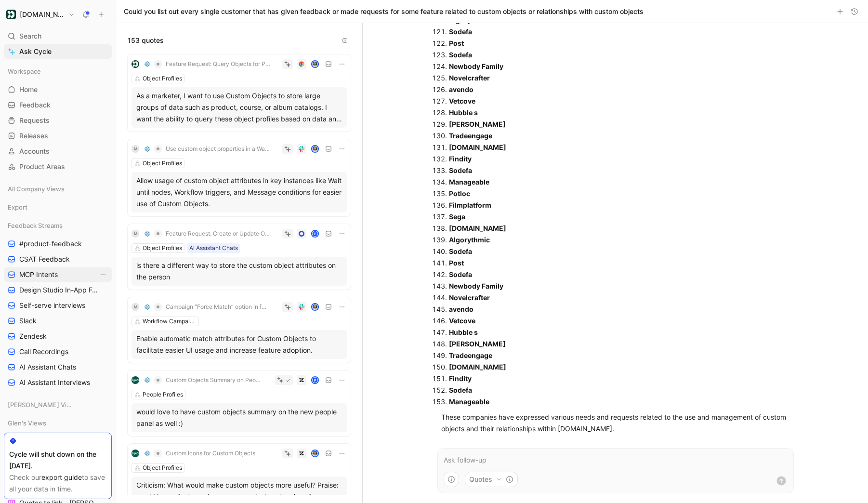 This screenshot has height=503, width=868. Describe the element at coordinates (58, 105) in the screenshot. I see `a: Feedback` at that location.